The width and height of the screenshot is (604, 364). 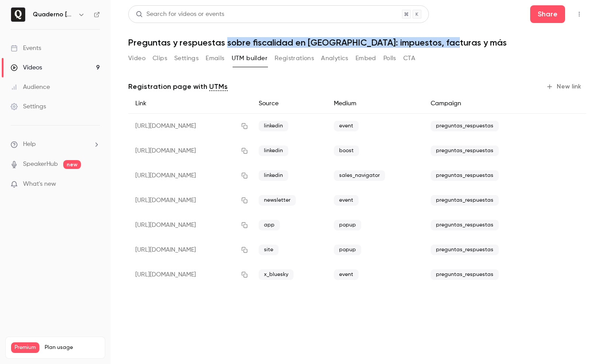 I want to click on img: Quaderno España, so click(x=18, y=15).